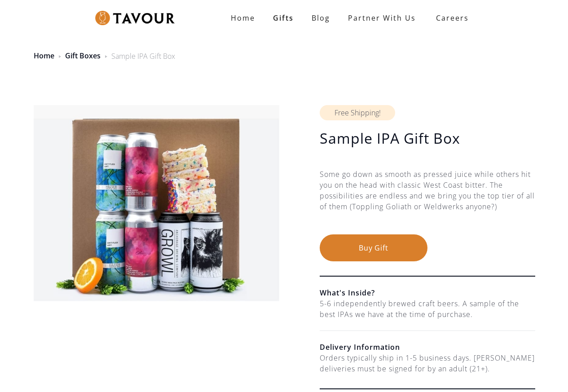 The height and width of the screenshot is (392, 568). What do you see at coordinates (450, 18) in the screenshot?
I see `a: Careers` at bounding box center [450, 18].